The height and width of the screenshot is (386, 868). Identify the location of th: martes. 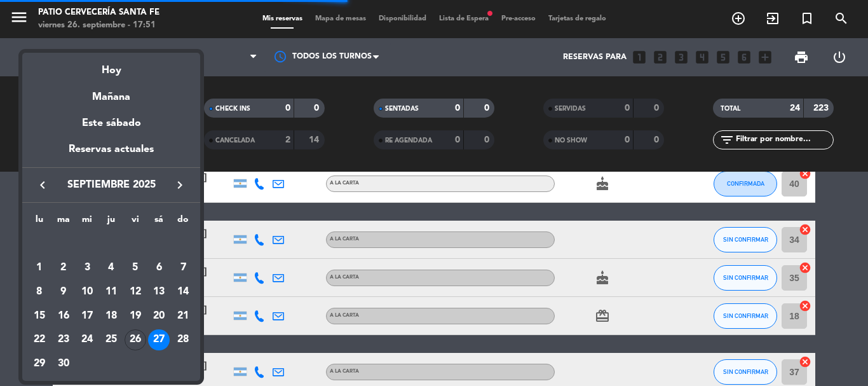
(64, 222).